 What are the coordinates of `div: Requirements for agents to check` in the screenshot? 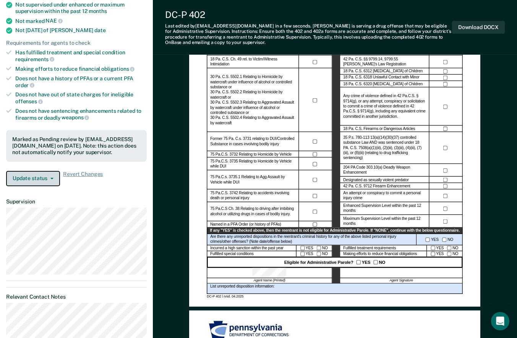 It's located at (76, 43).